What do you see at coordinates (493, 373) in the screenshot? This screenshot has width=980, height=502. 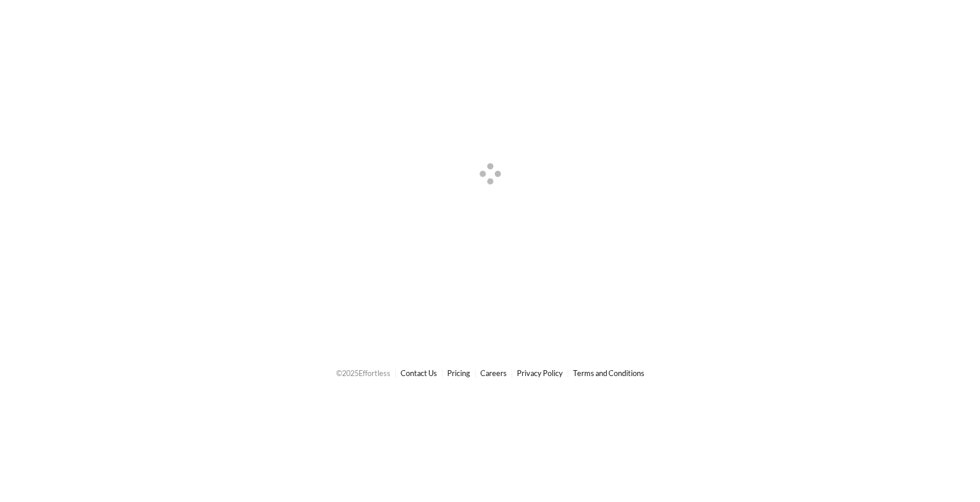 I see `a: Careers` at bounding box center [493, 373].